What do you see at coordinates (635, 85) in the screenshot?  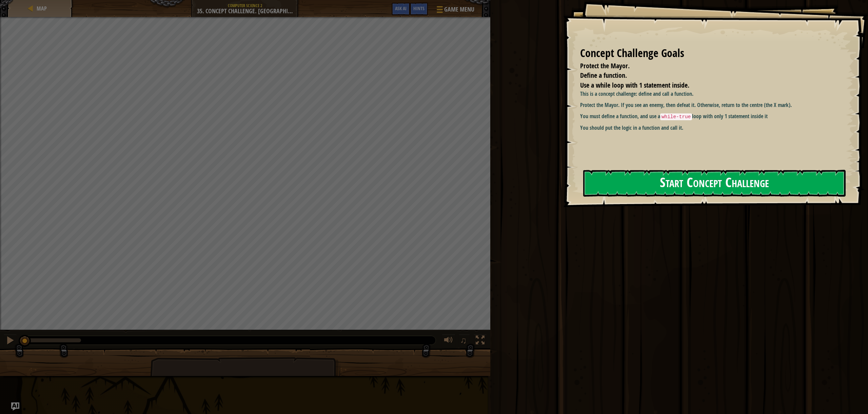 I see `span: Use a while loop with 1 statement inside.` at bounding box center [635, 85].